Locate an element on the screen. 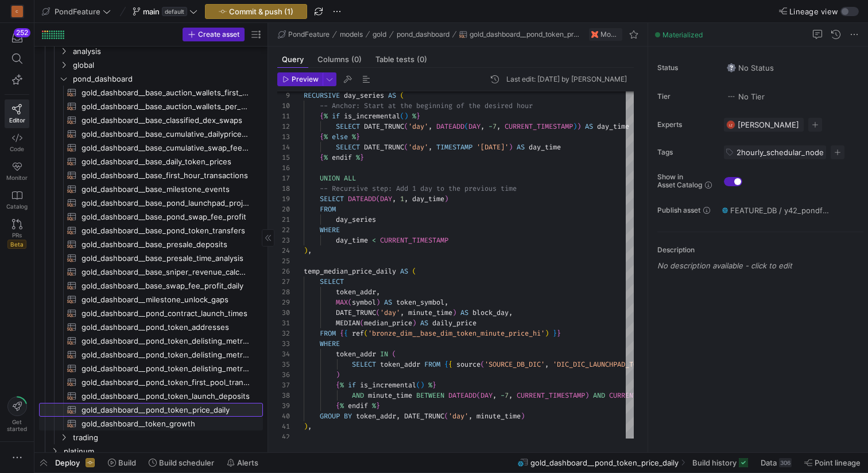 This screenshot has width=868, height=473. div: 24 is located at coordinates (284, 250).